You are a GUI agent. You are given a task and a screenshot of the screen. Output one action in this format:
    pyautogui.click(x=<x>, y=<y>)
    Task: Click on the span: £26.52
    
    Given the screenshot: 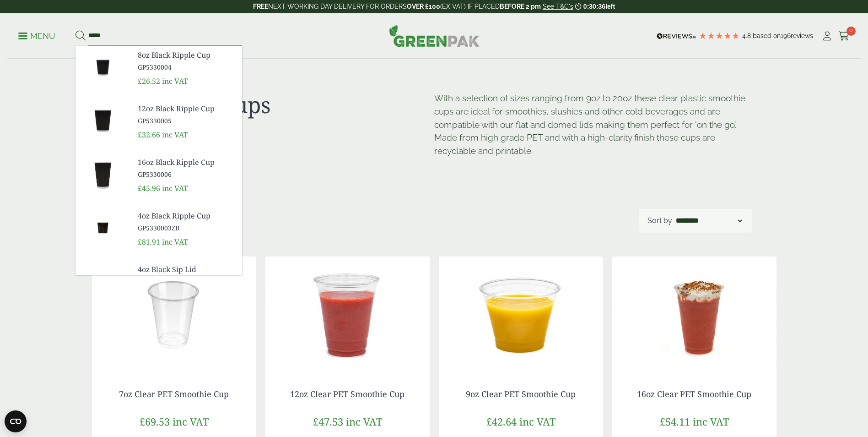 What is the action you would take?
    pyautogui.click(x=148, y=81)
    